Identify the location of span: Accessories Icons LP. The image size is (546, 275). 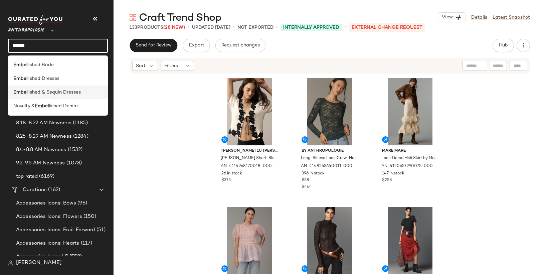
(42, 257).